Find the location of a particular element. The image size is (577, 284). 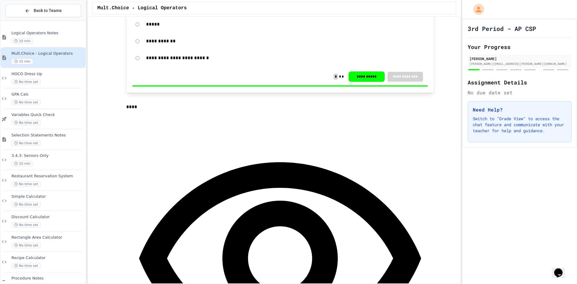

span: Logical Operators Notes is located at coordinates (48, 33).